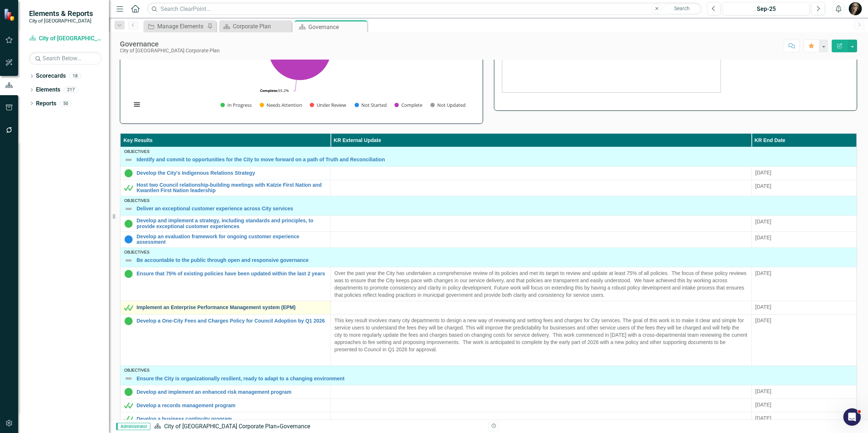 Image resolution: width=868 pixels, height=433 pixels. Describe the element at coordinates (232, 419) in the screenshot. I see `a: Develop a business continuity program` at that location.